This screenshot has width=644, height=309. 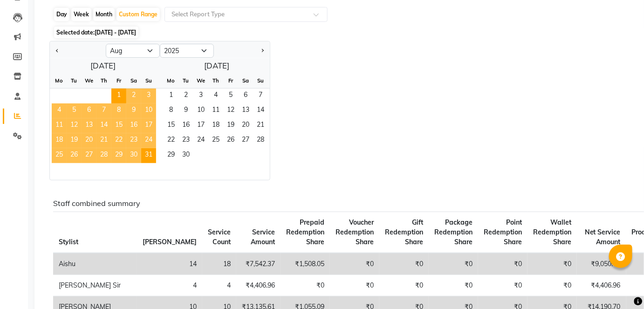 What do you see at coordinates (149, 111) in the screenshot?
I see `div: Sunday, August 10, 2025` at bounding box center [149, 111].